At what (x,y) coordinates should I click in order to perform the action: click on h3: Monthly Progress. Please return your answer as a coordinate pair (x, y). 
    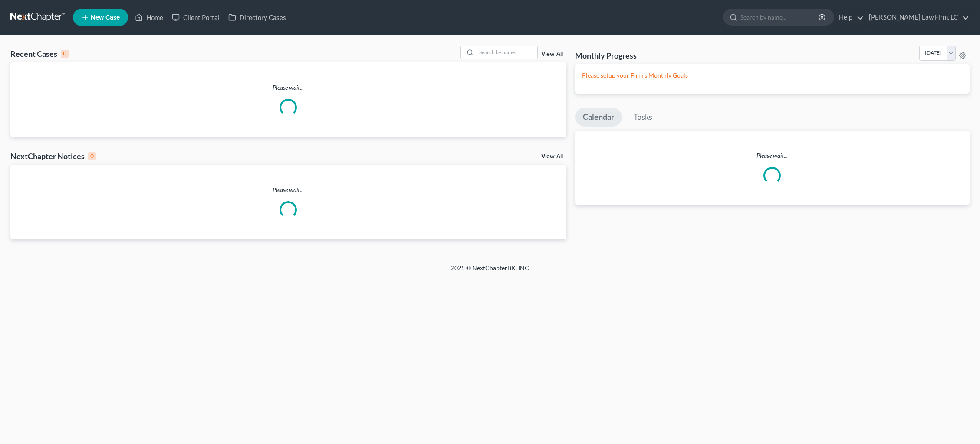
    Looking at the image, I should click on (606, 55).